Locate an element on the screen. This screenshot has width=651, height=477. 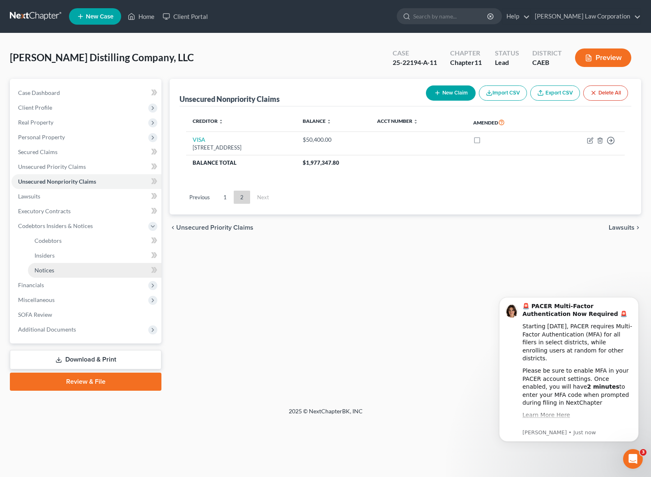
img: Profile image for Emma is located at coordinates (25, 26).